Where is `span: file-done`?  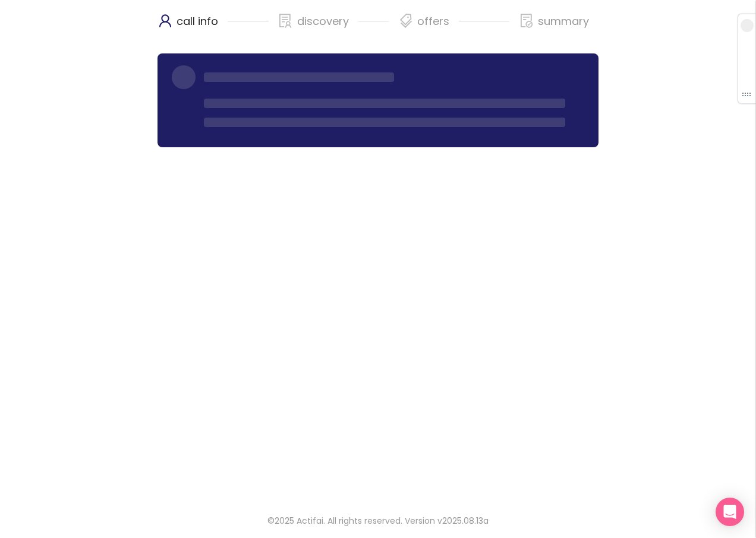 span: file-done is located at coordinates (527, 20).